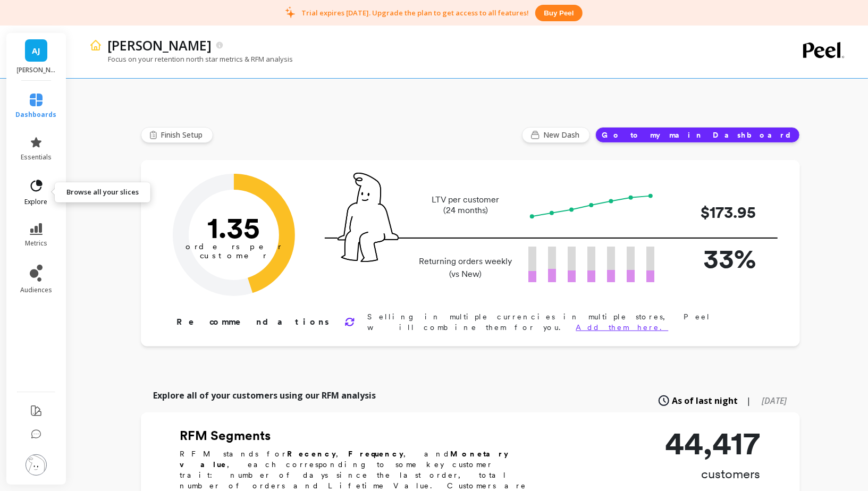 The width and height of the screenshot is (868, 491). I want to click on b: Recency, so click(312, 454).